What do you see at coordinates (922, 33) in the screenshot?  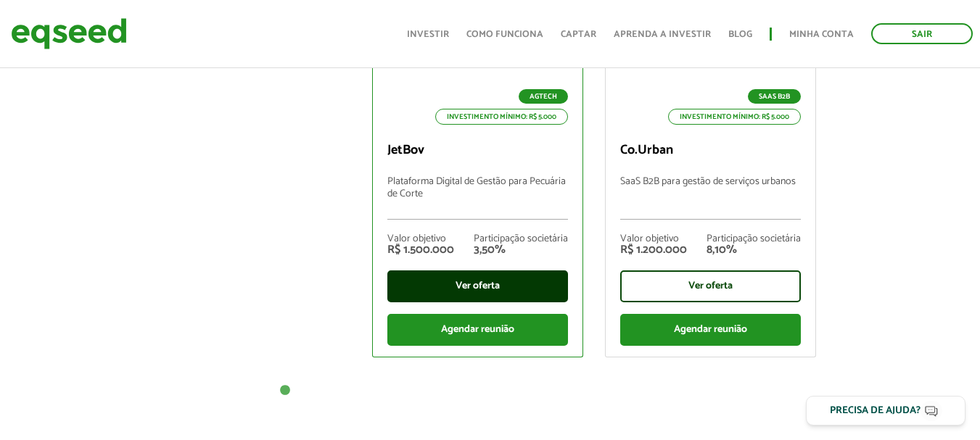 I see `a: Sair` at bounding box center [922, 33].